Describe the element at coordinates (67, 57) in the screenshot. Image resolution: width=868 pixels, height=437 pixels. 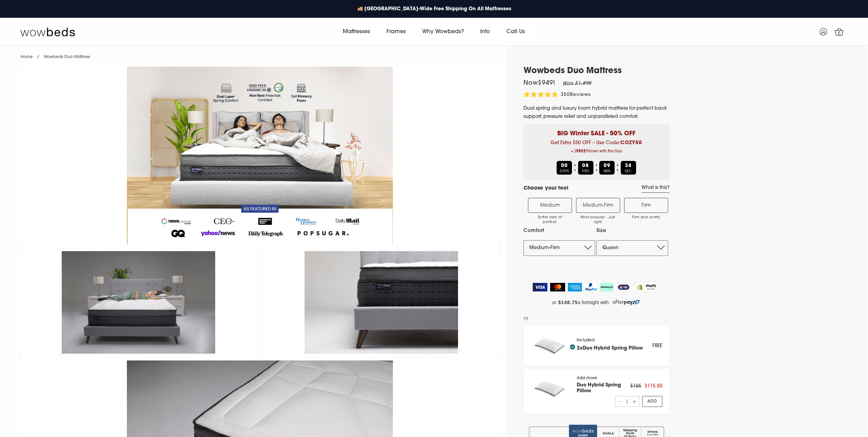
I see `span: Wowbeds Duo Mattress` at that location.